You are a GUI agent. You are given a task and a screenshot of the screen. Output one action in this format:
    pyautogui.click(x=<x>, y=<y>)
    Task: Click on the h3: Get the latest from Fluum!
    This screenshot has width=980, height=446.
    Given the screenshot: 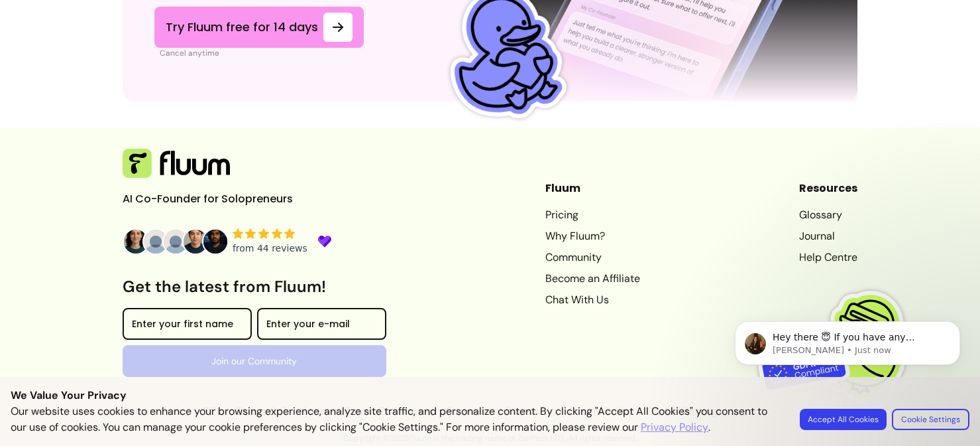 What is the action you would take?
    pyautogui.click(x=255, y=287)
    